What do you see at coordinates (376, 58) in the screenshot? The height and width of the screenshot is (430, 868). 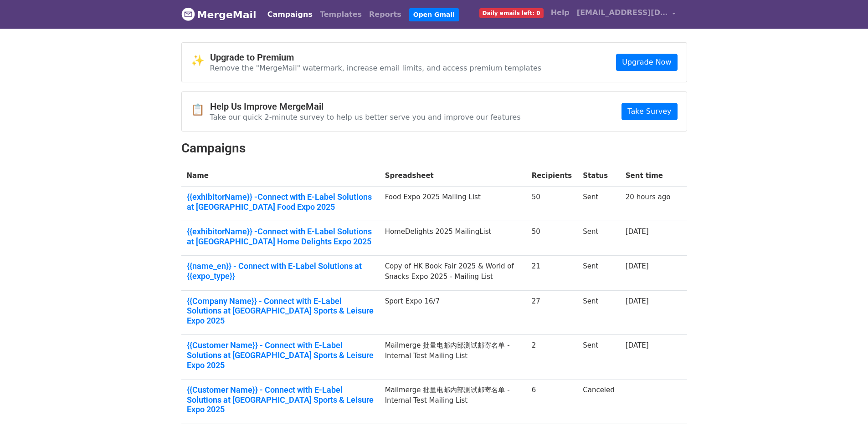 I see `h4: Upgrade to Premium` at bounding box center [376, 58].